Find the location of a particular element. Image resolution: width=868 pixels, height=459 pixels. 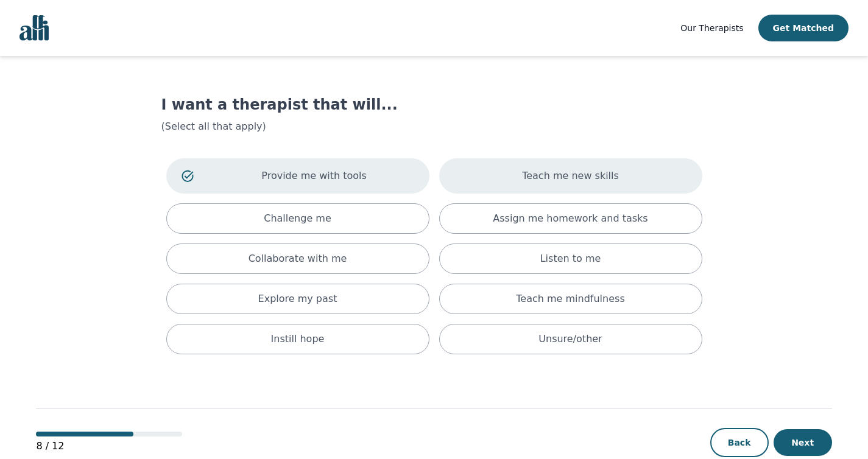

button: Back is located at coordinates (740, 443).